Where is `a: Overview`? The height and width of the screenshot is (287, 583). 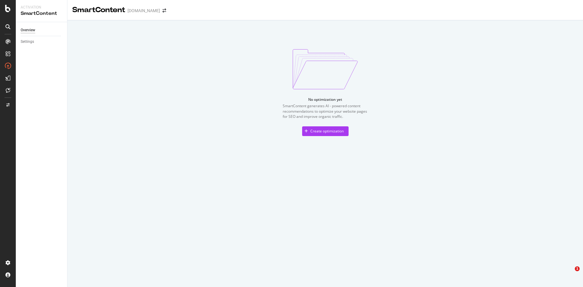 a: Overview is located at coordinates (42, 30).